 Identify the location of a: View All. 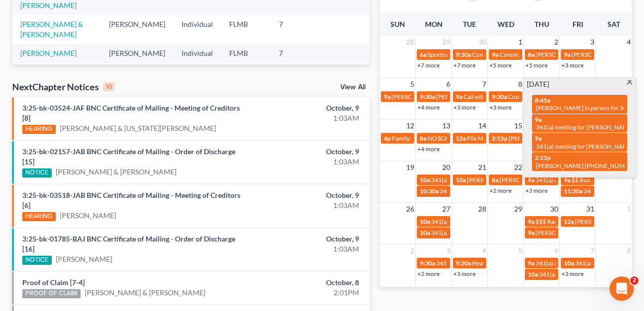
(353, 87).